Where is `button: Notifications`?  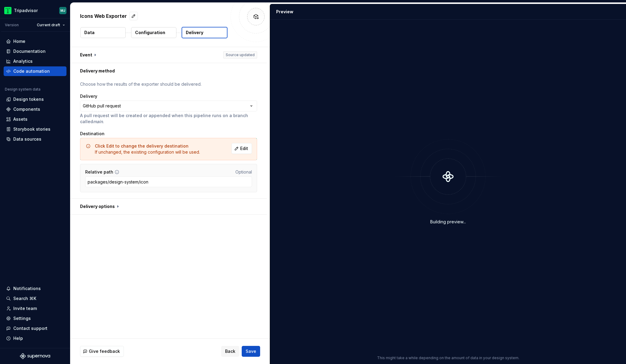 button: Notifications is located at coordinates (35, 289).